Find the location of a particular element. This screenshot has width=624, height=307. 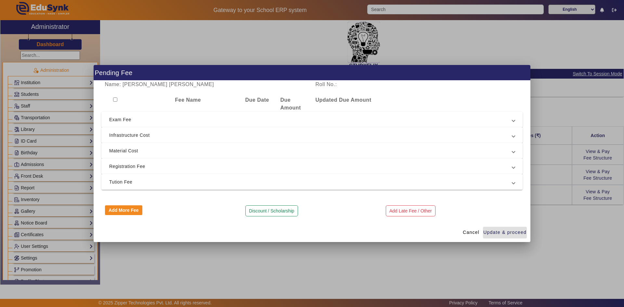

h1: Pending Fee is located at coordinates (312, 73).